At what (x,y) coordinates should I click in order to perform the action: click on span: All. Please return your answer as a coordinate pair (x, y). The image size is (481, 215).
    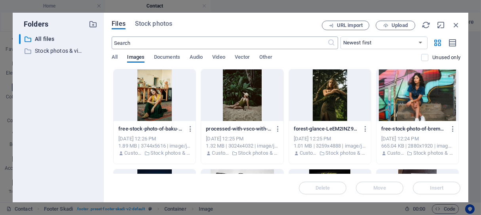
    Looking at the image, I should click on (115, 58).